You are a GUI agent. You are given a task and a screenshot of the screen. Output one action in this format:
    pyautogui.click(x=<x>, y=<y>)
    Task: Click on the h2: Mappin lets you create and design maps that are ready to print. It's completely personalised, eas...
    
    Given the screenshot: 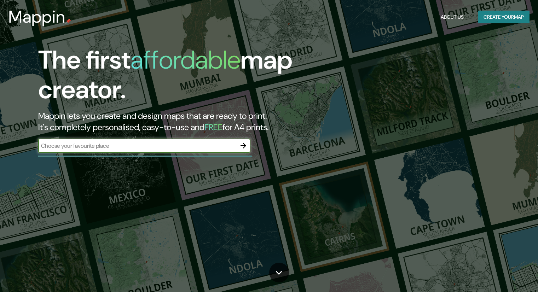 What is the action you would take?
    pyautogui.click(x=173, y=122)
    